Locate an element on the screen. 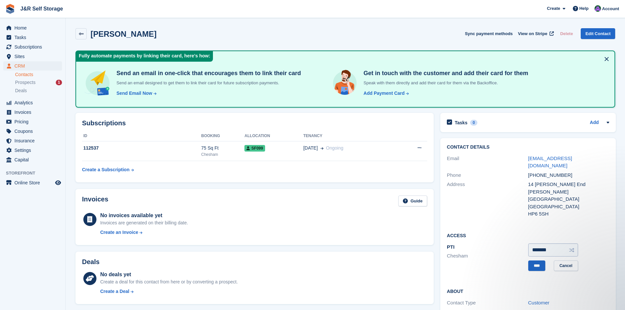 Image resolution: width=625 pixels, height=310 pixels. span: PTI is located at coordinates (451, 247).